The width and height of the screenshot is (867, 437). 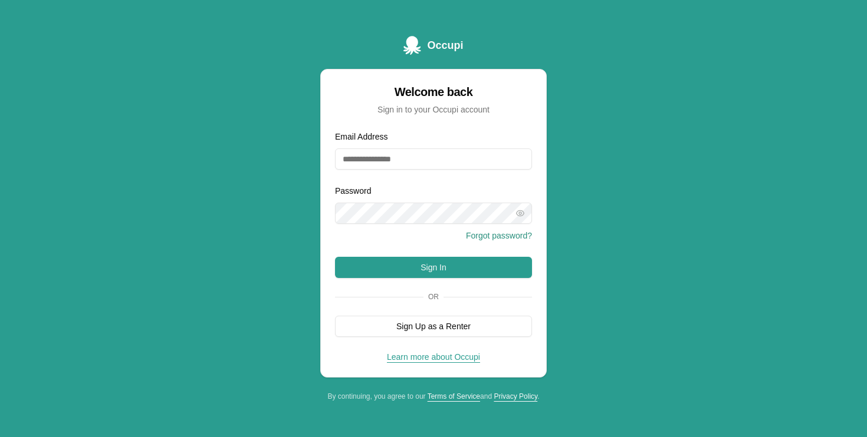 I want to click on span: Occupi, so click(x=445, y=45).